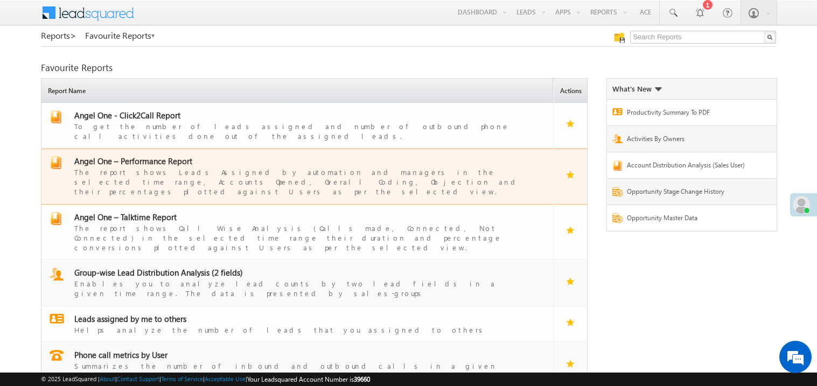 The image size is (817, 386). Describe the element at coordinates (158, 273) in the screenshot. I see `span: Group-wise Lead Distribution Analysis (2 fields)` at that location.